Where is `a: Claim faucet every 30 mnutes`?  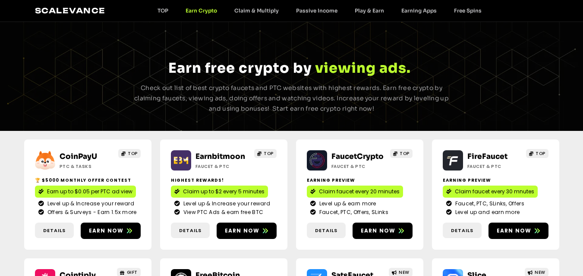
a: Claim faucet every 30 mnutes is located at coordinates (490, 192).